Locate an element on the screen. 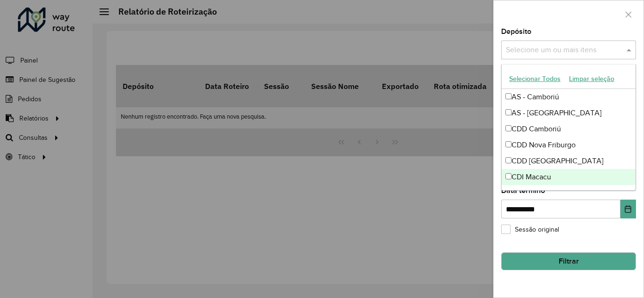 This screenshot has height=298, width=644. label: Depósito is located at coordinates (516, 31).